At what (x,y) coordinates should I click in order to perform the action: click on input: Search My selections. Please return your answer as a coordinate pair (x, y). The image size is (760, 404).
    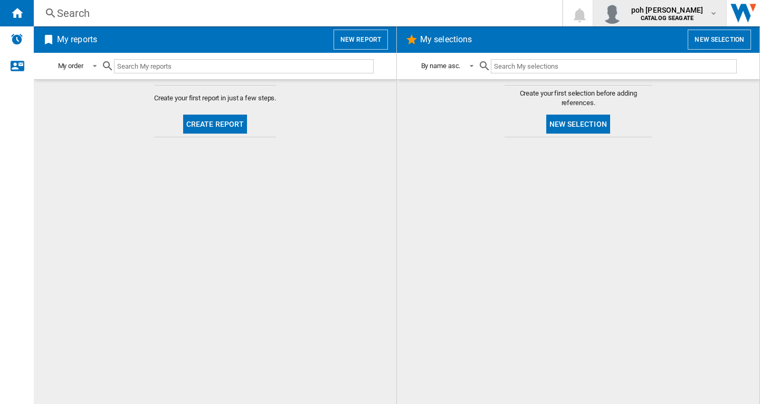
    Looking at the image, I should click on (613, 66).